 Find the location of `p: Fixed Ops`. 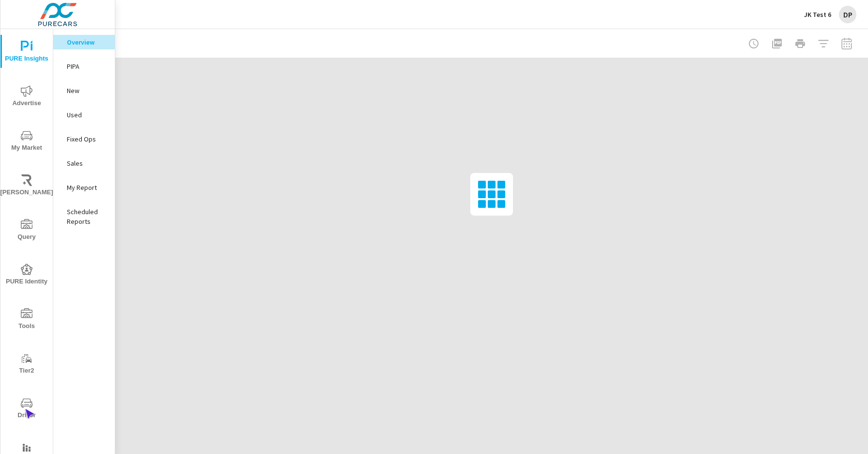

p: Fixed Ops is located at coordinates (87, 139).